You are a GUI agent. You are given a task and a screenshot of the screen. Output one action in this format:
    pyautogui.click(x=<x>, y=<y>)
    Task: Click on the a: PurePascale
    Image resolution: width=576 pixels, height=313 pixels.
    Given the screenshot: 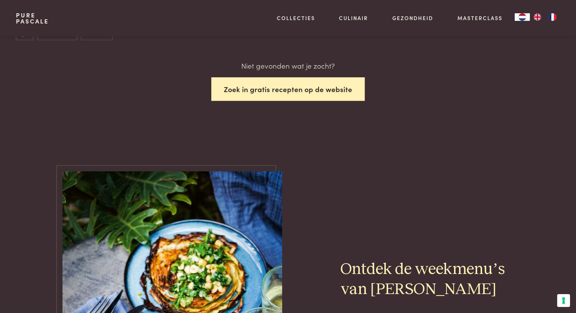 What is the action you would take?
    pyautogui.click(x=32, y=18)
    